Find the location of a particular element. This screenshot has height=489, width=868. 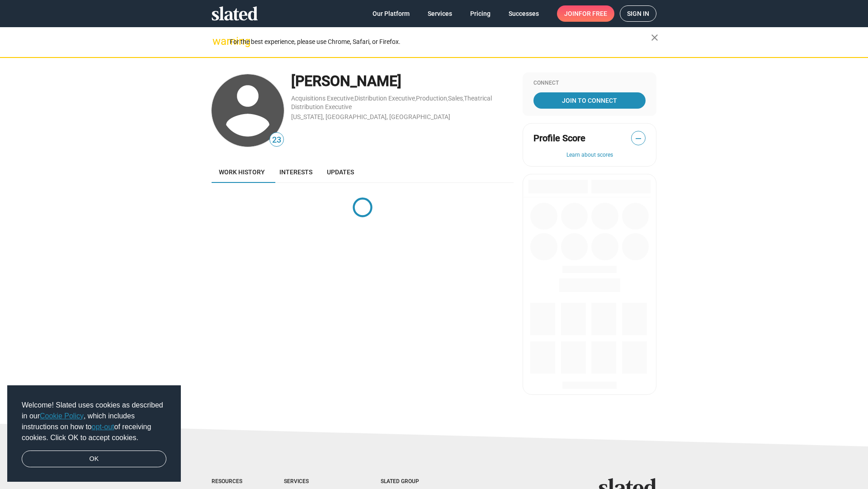

div: Slated Group is located at coordinates (412, 482).